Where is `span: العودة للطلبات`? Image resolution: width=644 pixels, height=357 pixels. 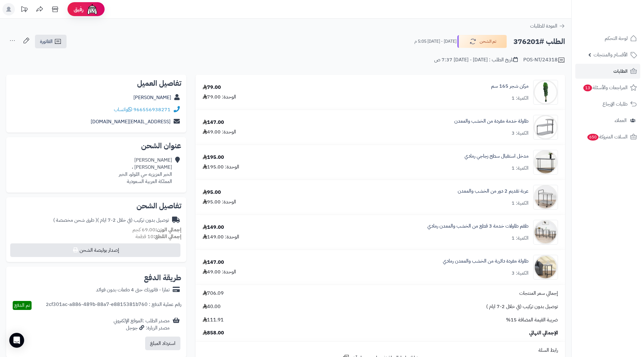
span: العودة للطلبات is located at coordinates (544, 26).